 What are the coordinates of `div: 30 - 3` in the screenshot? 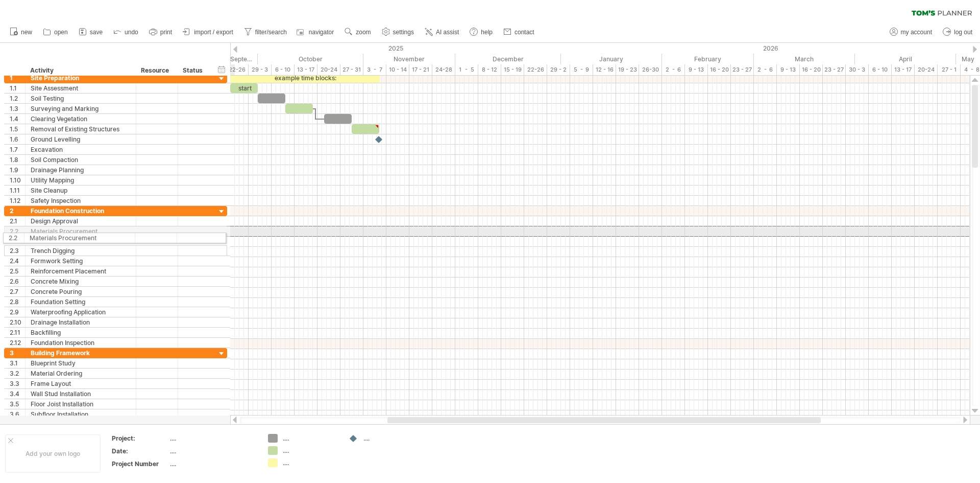 It's located at (857, 69).